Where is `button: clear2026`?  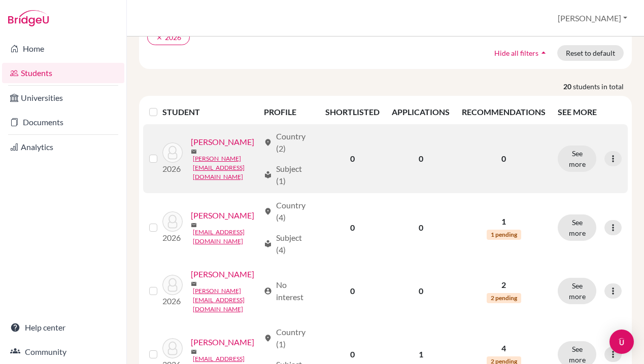 button: clear2026 is located at coordinates (169, 37).